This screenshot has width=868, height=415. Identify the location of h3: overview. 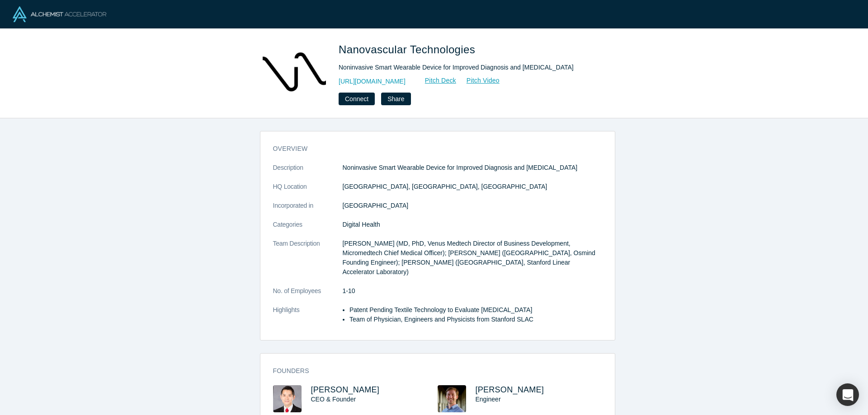
(432, 148).